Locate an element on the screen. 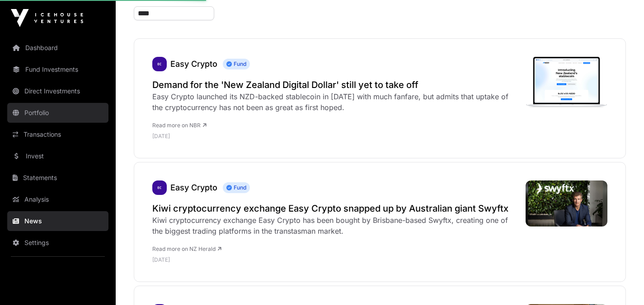 Image resolution: width=644 pixels, height=305 pixels. a: Read more on NZ Herald is located at coordinates (186, 249).